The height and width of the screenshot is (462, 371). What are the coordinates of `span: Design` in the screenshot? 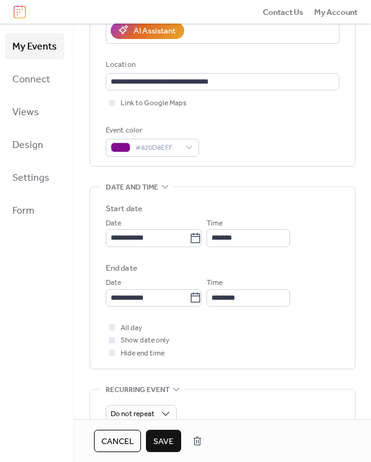 It's located at (28, 145).